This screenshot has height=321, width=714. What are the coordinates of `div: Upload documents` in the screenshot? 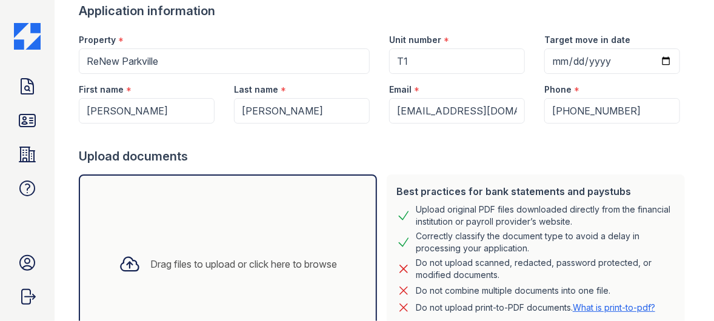 It's located at (384, 156).